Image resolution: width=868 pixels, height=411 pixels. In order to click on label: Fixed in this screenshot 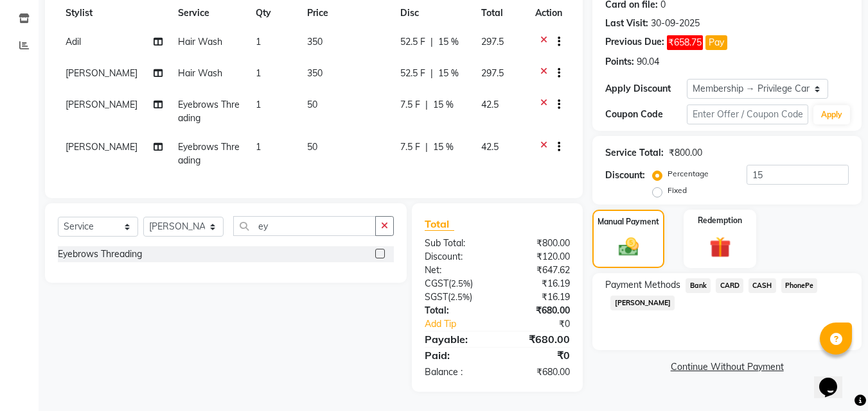, I will do `click(677, 191)`.